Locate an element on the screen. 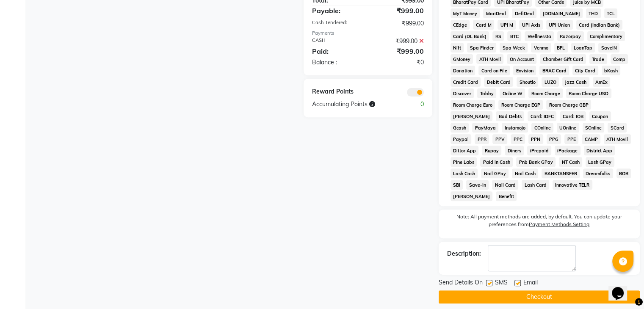  div: Payable: is located at coordinates (336, 11).